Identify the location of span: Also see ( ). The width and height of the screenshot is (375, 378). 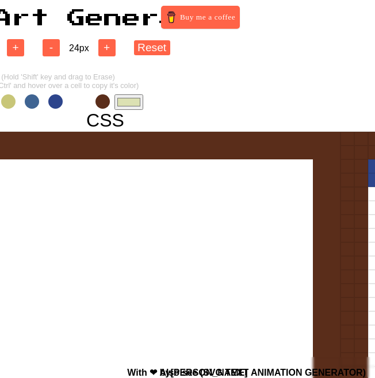
(262, 372).